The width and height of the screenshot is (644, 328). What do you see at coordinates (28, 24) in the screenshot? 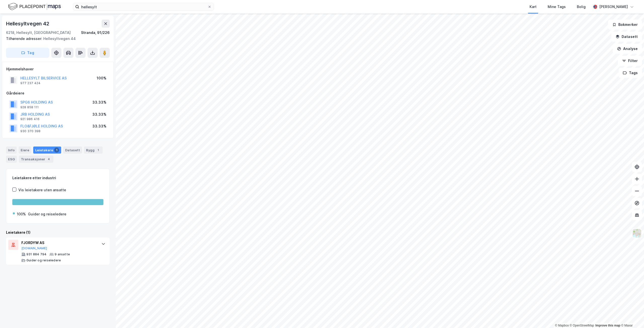
I see `div: Hellesyltvegen 42` at bounding box center [28, 24].